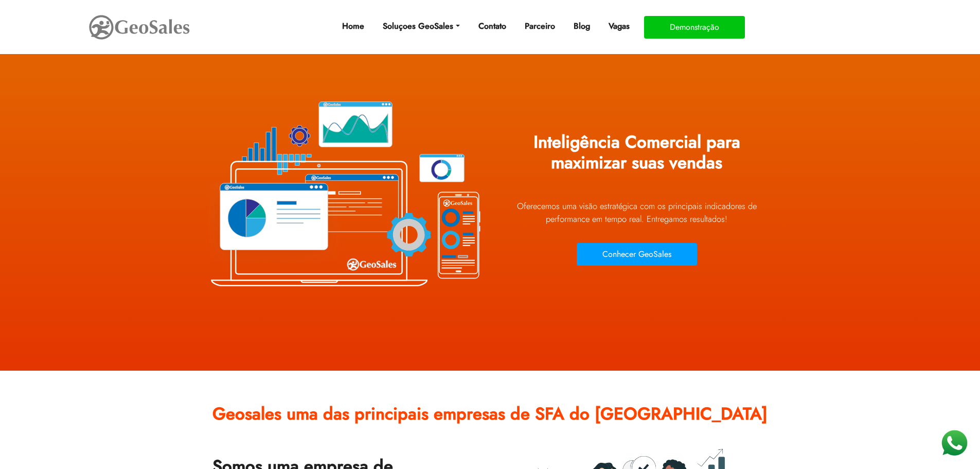  What do you see at coordinates (619, 26) in the screenshot?
I see `a: Vagas` at bounding box center [619, 26].